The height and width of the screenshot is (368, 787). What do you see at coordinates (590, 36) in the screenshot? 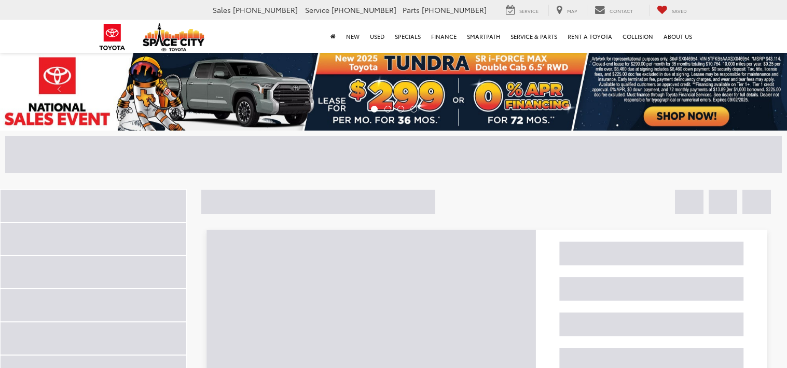
I see `a: Rent a Toyota` at bounding box center [590, 36].